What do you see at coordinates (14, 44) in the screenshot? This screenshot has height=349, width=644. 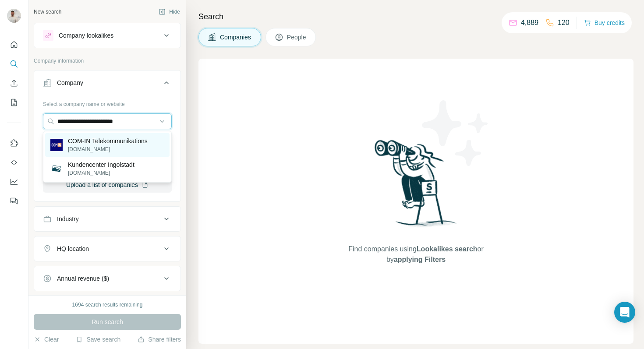 I see `button: Quick start` at bounding box center [14, 44].